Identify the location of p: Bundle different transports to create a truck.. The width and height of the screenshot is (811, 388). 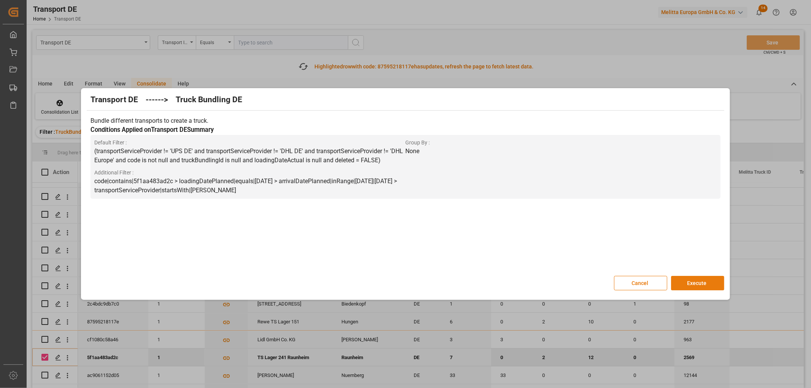
(405, 121).